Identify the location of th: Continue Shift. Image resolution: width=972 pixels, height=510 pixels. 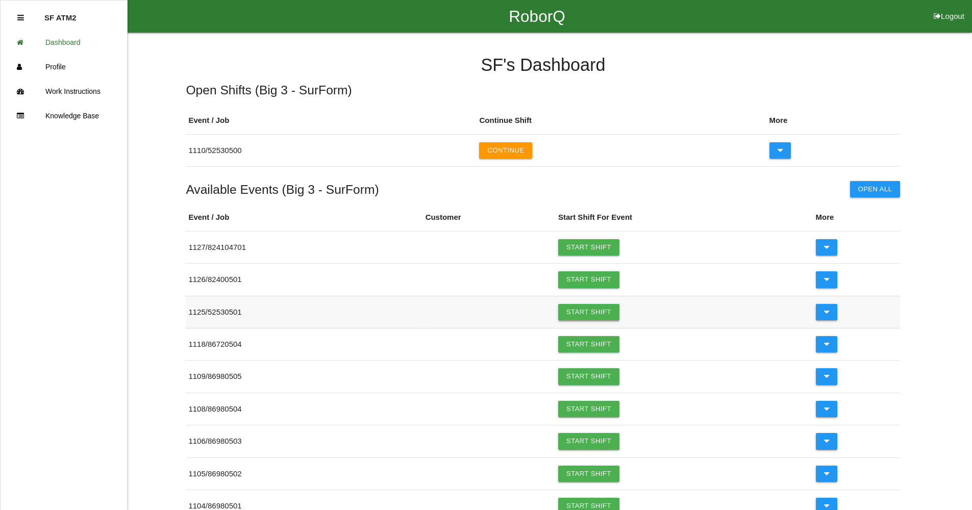
(621, 120).